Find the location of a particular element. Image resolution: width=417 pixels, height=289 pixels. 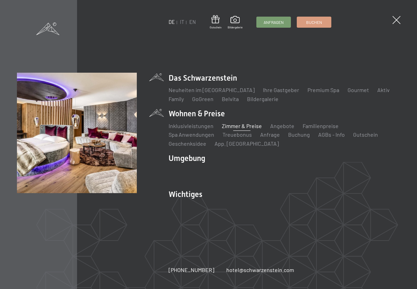

a: Belvita is located at coordinates (230, 99).